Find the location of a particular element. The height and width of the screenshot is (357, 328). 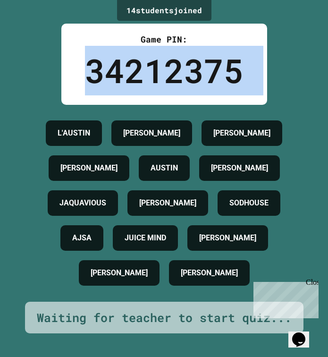

h4: SODHOUSE is located at coordinates (249, 203).